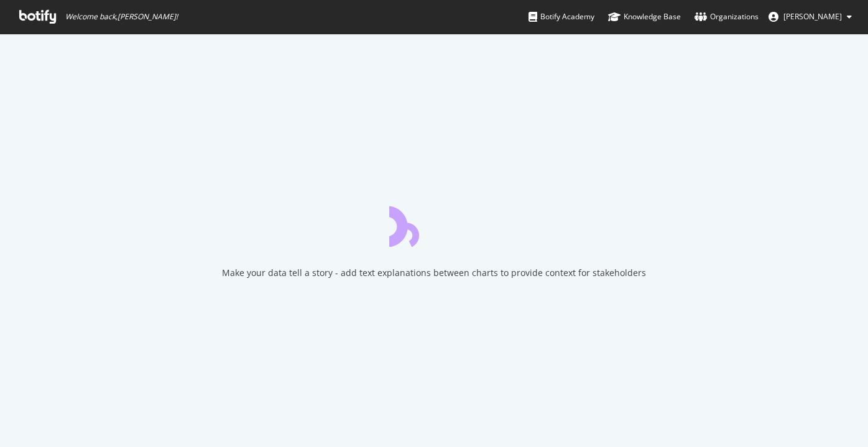 The image size is (868, 447). What do you see at coordinates (434, 224) in the screenshot?
I see `div: animation` at bounding box center [434, 224].